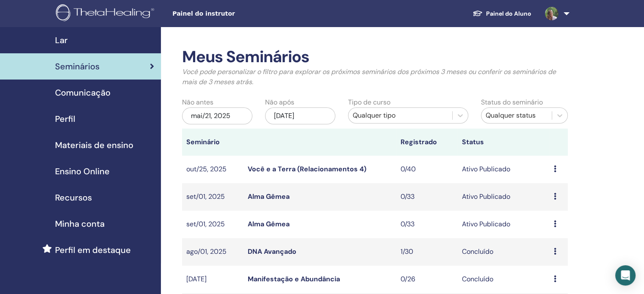 The width and height of the screenshot is (644, 294). Describe the element at coordinates (503, 142) in the screenshot. I see `th: Status` at that location.